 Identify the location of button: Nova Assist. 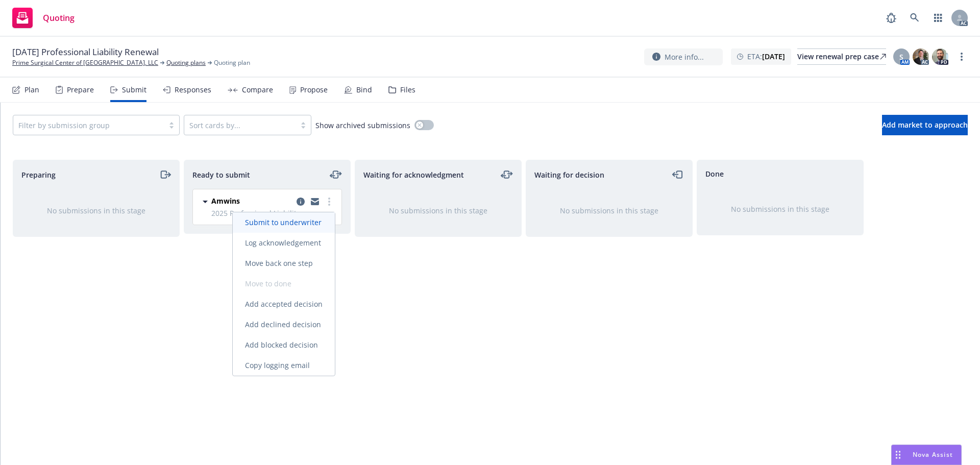
(927, 455).